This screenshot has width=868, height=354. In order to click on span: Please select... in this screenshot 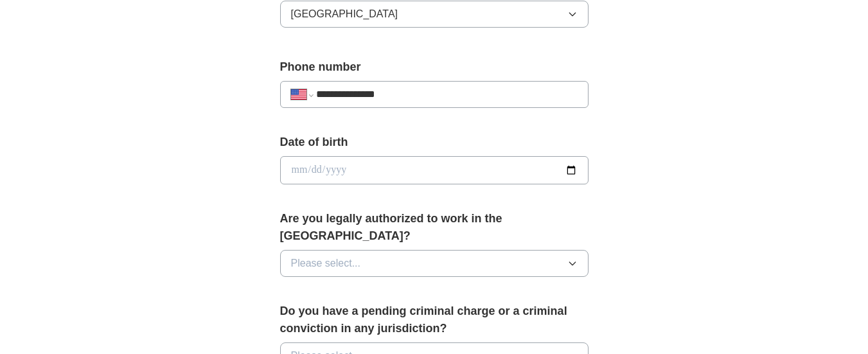, I will do `click(325, 263)`.